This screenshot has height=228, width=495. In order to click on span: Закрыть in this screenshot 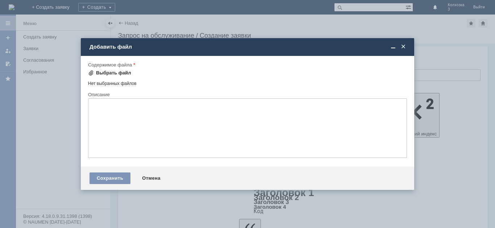, I will do `click(404, 47)`.